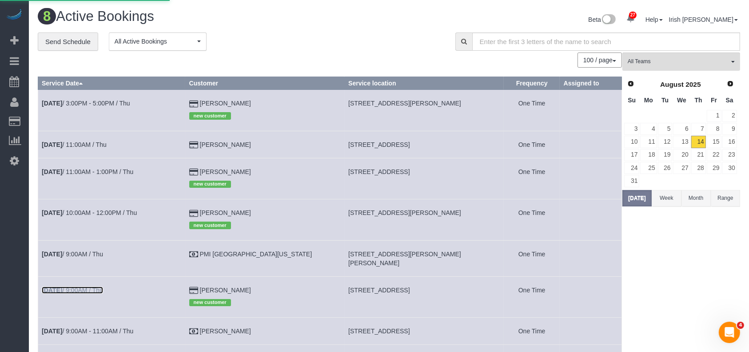 Image resolution: width=749 pixels, height=352 pixels. I want to click on a: 28, so click(699, 168).